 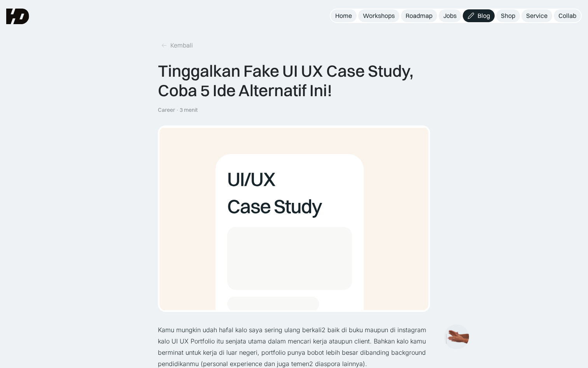 I want to click on a: Shop, so click(x=508, y=16).